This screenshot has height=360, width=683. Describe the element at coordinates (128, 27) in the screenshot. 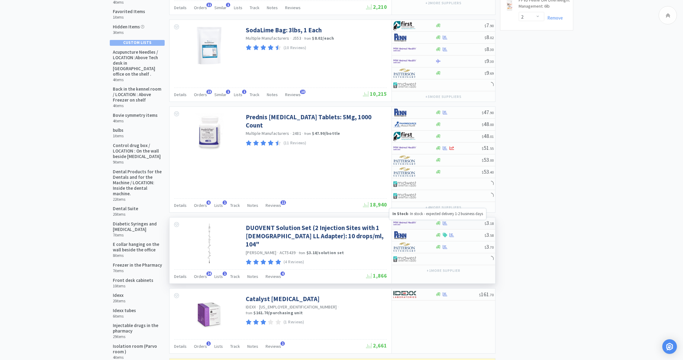

I see `h5: Hidden Items` at that location.